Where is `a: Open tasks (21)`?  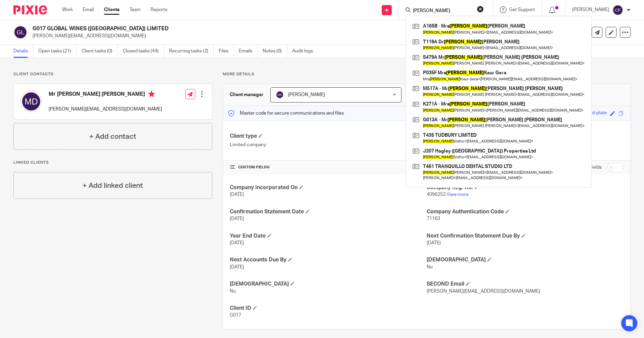
a: Open tasks (21) is located at coordinates (58, 51).